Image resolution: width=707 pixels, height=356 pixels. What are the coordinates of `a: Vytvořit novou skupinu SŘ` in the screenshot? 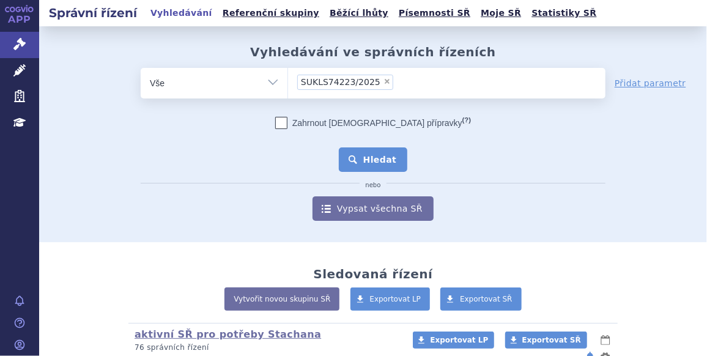 It's located at (282, 299).